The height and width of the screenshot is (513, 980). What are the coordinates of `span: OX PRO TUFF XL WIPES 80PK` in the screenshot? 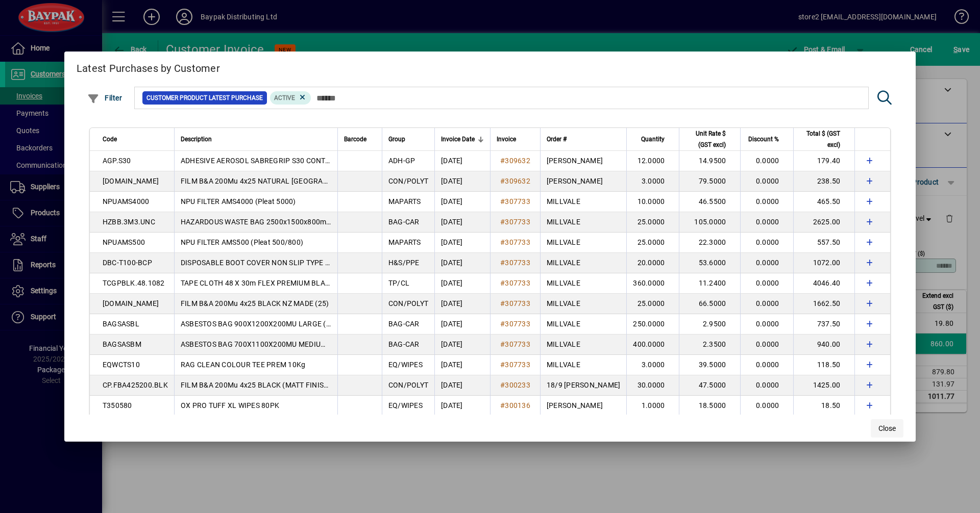 It's located at (229, 405).